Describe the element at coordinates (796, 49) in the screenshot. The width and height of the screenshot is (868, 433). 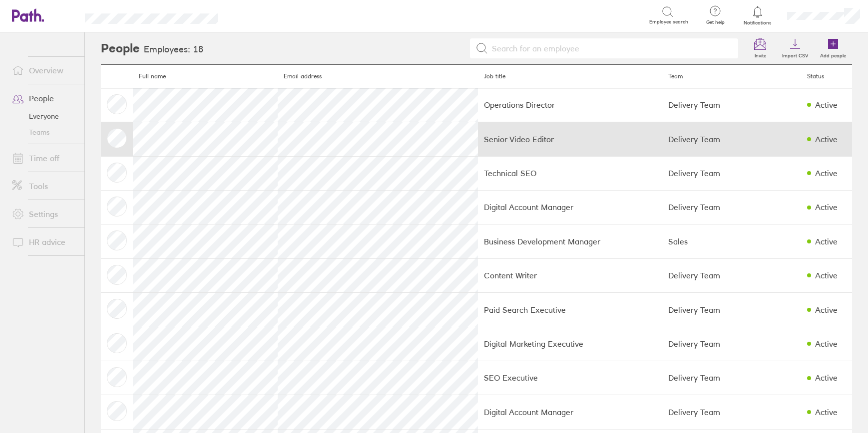
I see `a: Import CSV` at that location.